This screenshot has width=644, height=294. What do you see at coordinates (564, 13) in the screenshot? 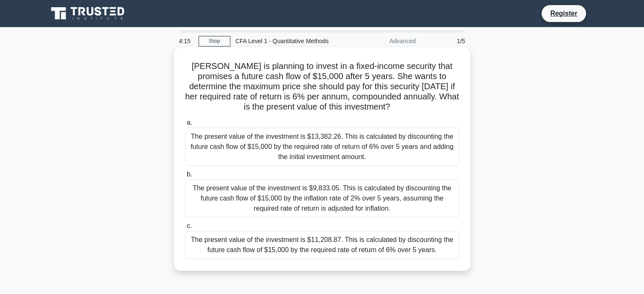
I see `a: Register` at bounding box center [564, 13].